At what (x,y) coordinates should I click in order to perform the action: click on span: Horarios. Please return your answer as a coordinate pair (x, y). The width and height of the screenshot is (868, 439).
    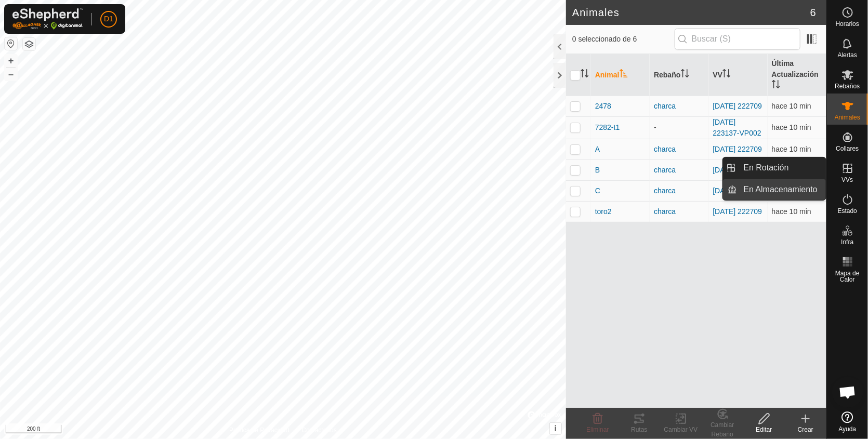
    Looking at the image, I should click on (847, 24).